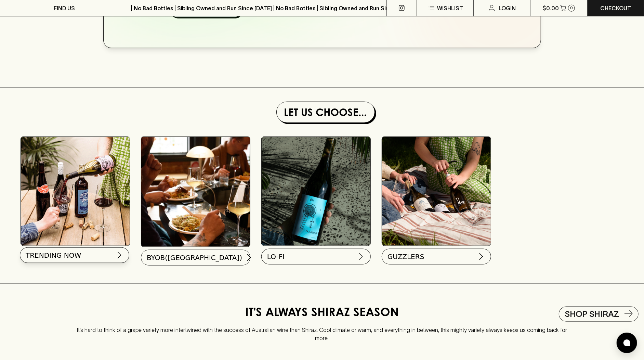 This screenshot has height=360, width=644. What do you see at coordinates (276, 256) in the screenshot?
I see `span: LO-FI` at bounding box center [276, 256].